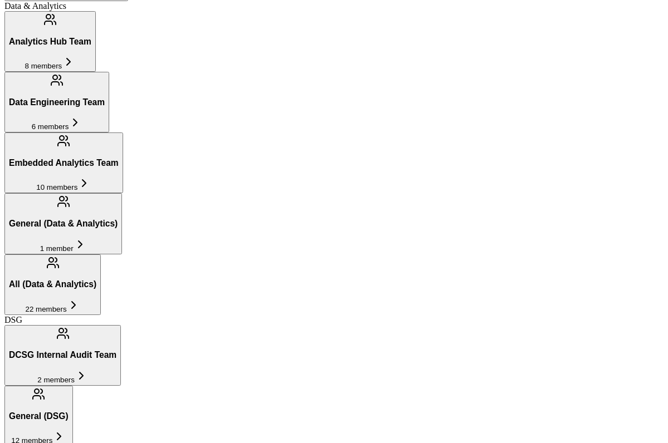 The image size is (668, 443). I want to click on button: DCSG Internal Audit Team2 members, so click(62, 355).